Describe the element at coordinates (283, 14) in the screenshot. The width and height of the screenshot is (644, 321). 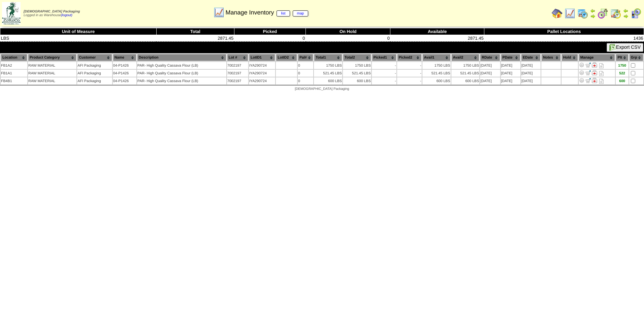
I see `a: list` at that location.